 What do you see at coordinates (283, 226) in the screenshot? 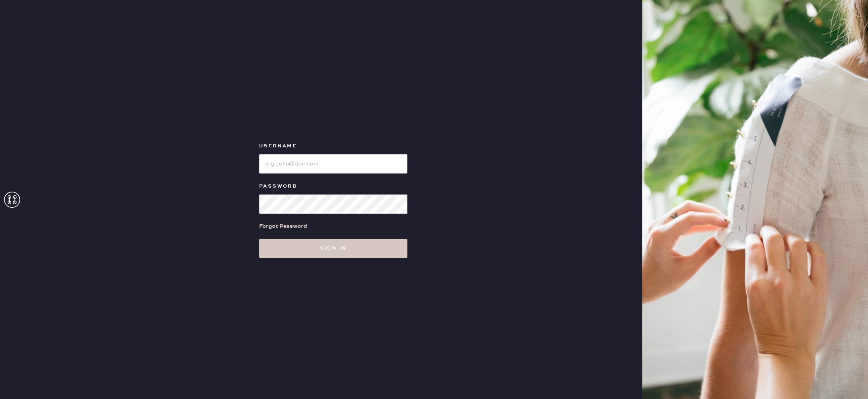
I see `a: Forgot Password` at bounding box center [283, 226].